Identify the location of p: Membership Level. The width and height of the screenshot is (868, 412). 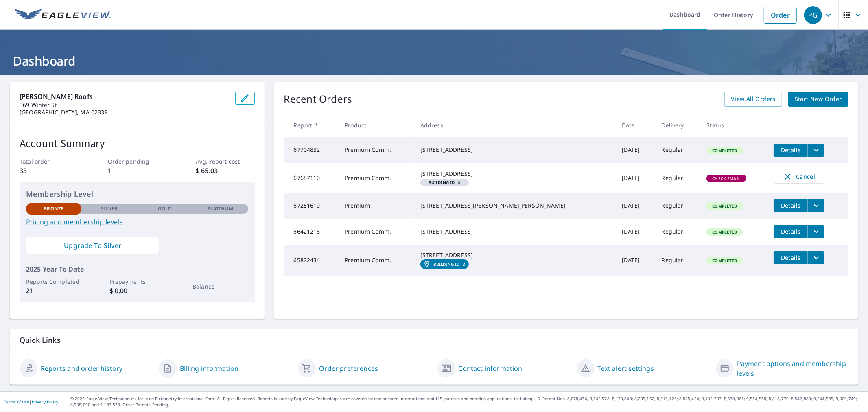
(137, 194).